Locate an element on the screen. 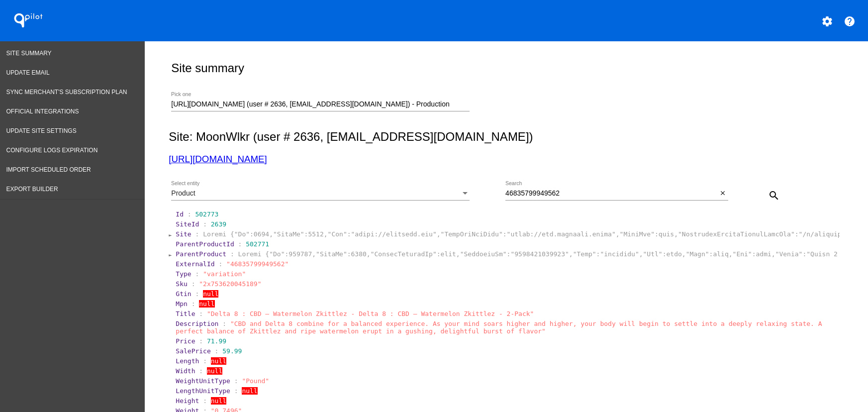  mat-icon: search is located at coordinates (774, 196).